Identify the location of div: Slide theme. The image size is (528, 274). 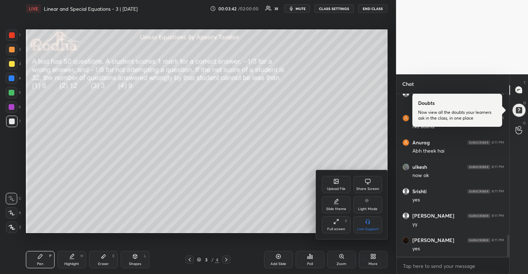
(336, 209).